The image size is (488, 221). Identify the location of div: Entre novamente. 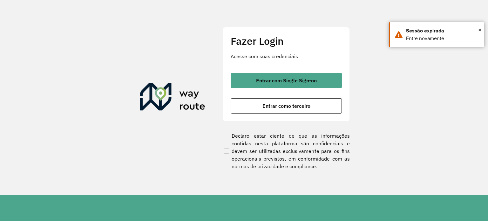
(443, 38).